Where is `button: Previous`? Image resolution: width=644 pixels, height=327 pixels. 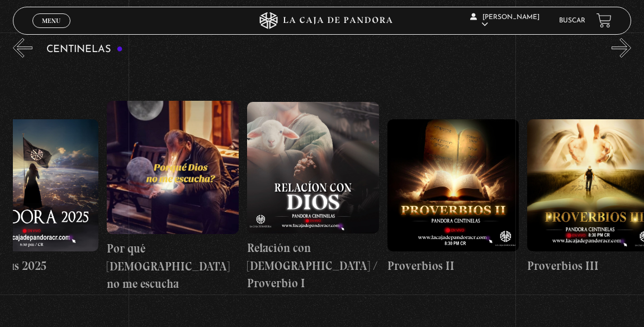 button: Previous is located at coordinates (22, 48).